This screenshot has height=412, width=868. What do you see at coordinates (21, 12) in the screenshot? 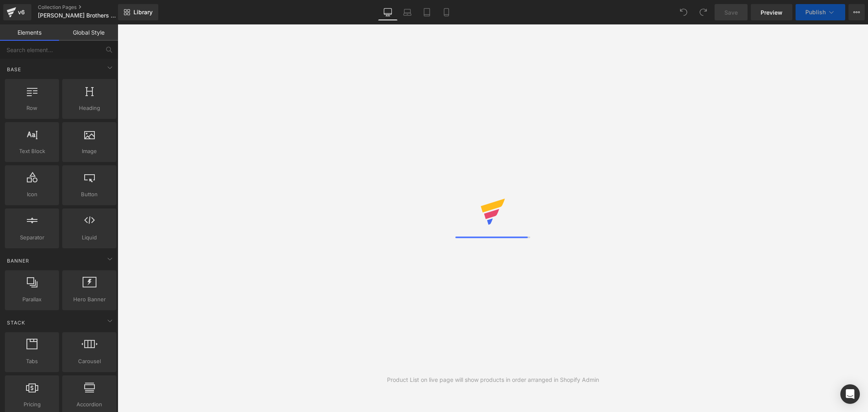
I see `div: v6` at bounding box center [21, 12].